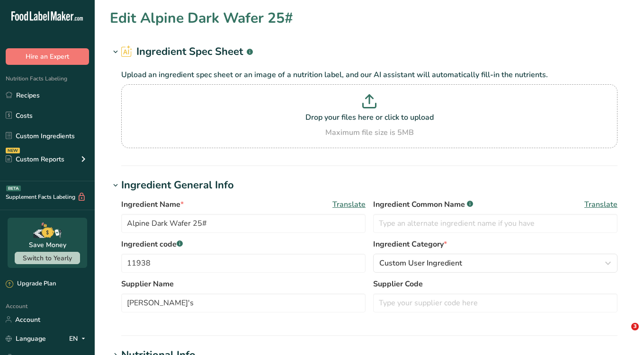 The width and height of the screenshot is (644, 355). I want to click on input: Type your supplier name here, so click(243, 303).